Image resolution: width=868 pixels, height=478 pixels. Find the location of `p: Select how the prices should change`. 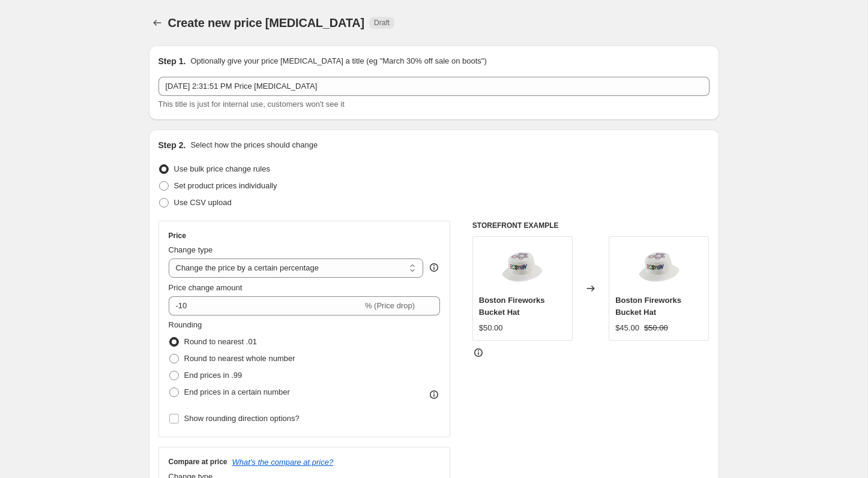

p: Select how the prices should change is located at coordinates (254, 145).